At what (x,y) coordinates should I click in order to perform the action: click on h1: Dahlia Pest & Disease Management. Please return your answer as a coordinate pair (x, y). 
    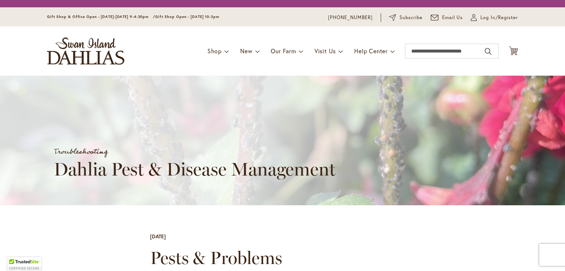
    Looking at the image, I should click on (230, 170).